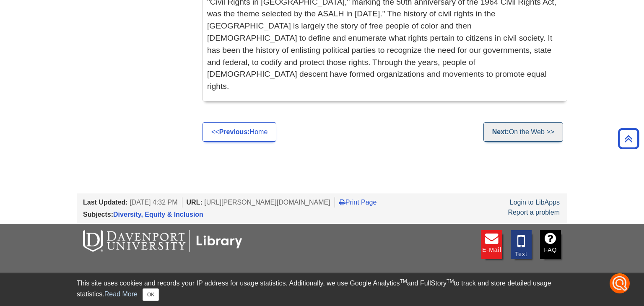 The width and height of the screenshot is (644, 306). I want to click on a: Print Page, so click(358, 201).